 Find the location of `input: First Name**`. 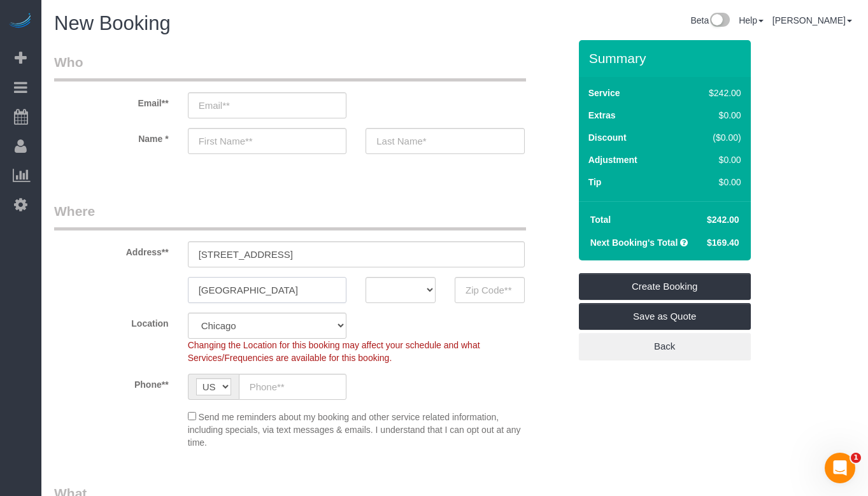

input: First Name** is located at coordinates (267, 141).